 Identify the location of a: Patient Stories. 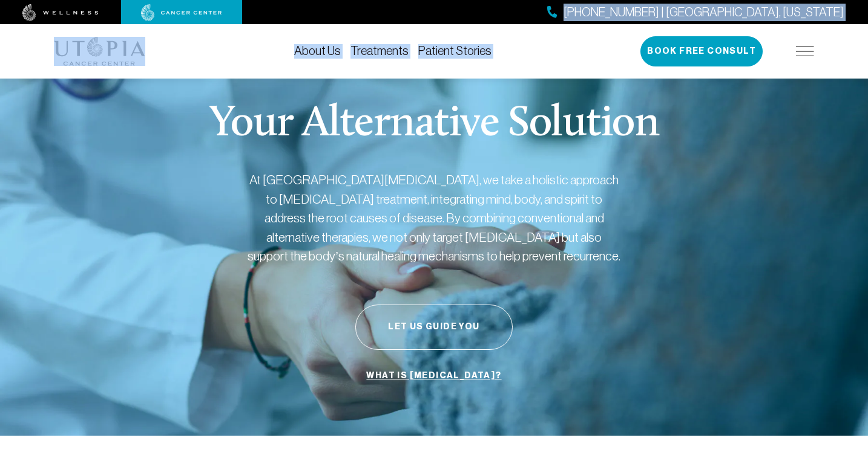
(455, 50).